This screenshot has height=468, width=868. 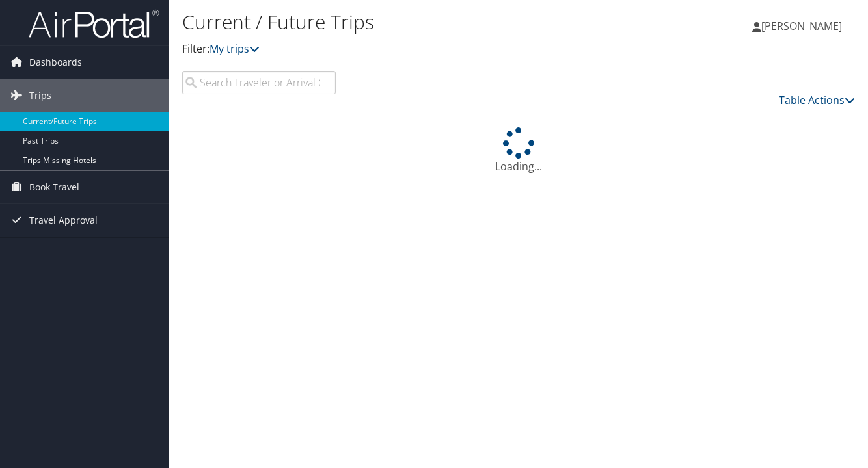 What do you see at coordinates (94, 23) in the screenshot?
I see `img: airportal-logo.png` at bounding box center [94, 23].